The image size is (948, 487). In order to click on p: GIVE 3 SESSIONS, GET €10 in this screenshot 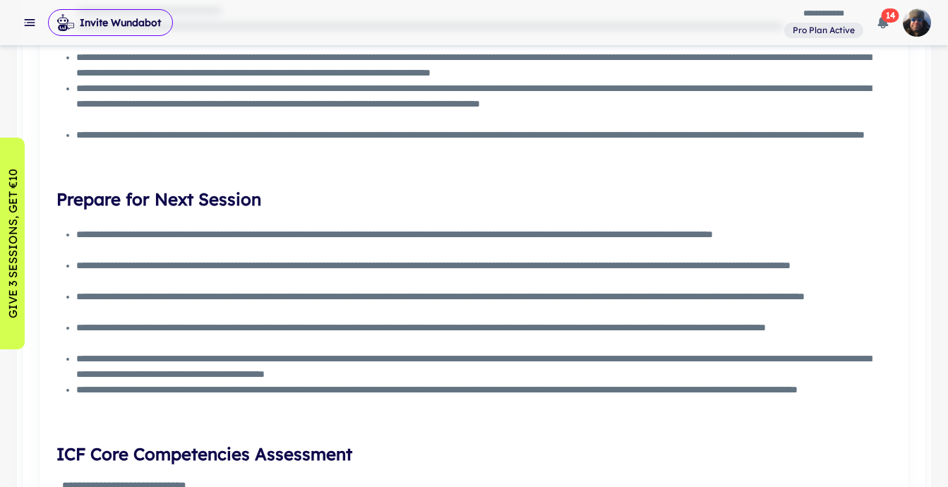, I will do `click(13, 243)`.